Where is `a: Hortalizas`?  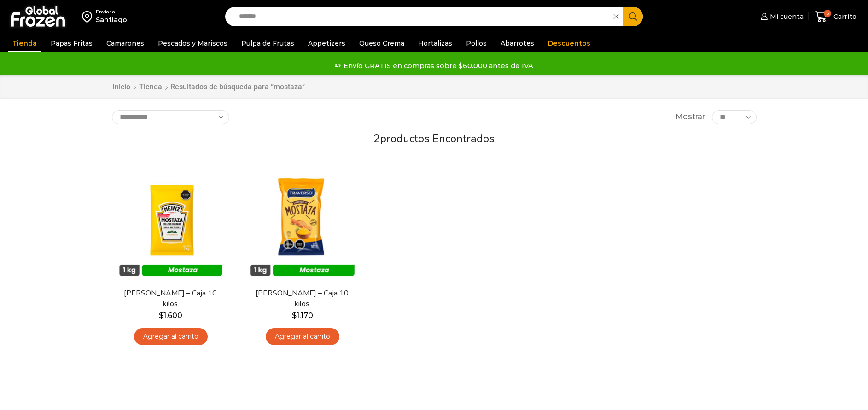 a: Hortalizas is located at coordinates (435, 43).